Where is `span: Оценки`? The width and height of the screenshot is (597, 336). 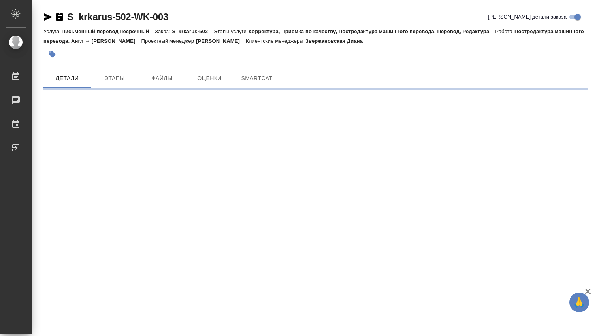
span: Оценки is located at coordinates (209, 78).